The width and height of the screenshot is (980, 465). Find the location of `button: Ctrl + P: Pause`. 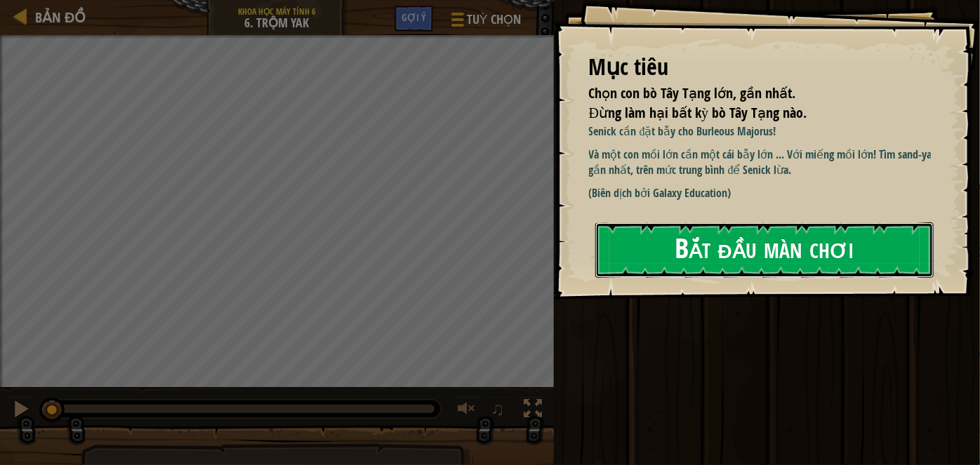

button: Ctrl + P: Pause is located at coordinates (21, 410).